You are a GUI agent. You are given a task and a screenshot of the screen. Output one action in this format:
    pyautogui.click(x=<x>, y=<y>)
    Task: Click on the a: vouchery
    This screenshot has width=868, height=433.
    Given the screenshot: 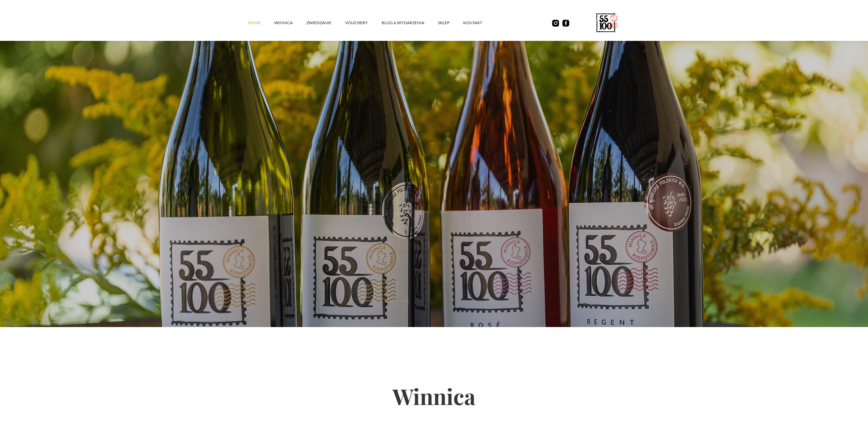 What is the action you would take?
    pyautogui.click(x=363, y=23)
    